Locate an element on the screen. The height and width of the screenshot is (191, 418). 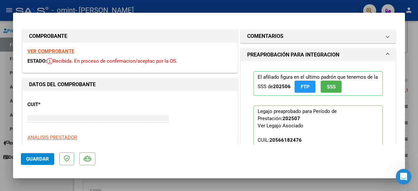
button: Inicio is located at coordinates (120, 9).